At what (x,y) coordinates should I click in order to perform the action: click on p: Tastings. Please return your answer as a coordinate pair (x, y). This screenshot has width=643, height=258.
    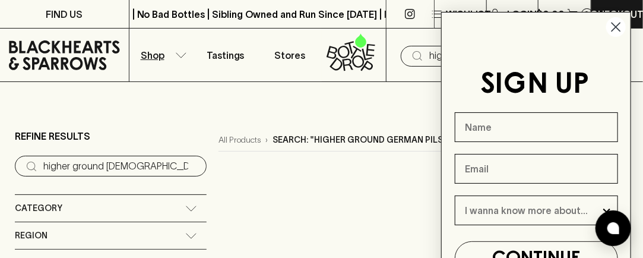
    Looking at the image, I should click on (226, 55).